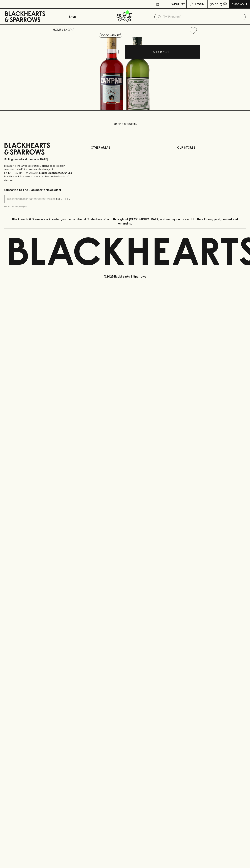 The height and width of the screenshot is (868, 250). Describe the element at coordinates (64, 199) in the screenshot. I see `p: SUBSCRIBE` at that location.